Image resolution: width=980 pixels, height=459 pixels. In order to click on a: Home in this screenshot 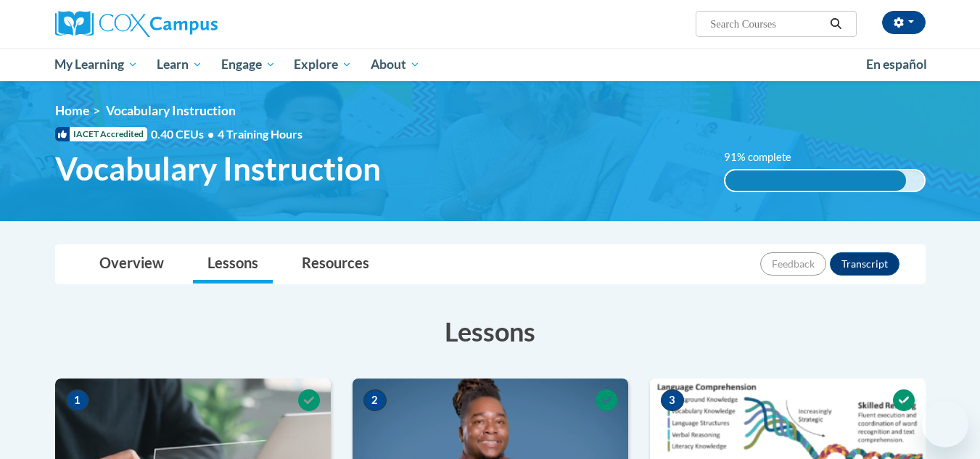, I will do `click(71, 110)`.